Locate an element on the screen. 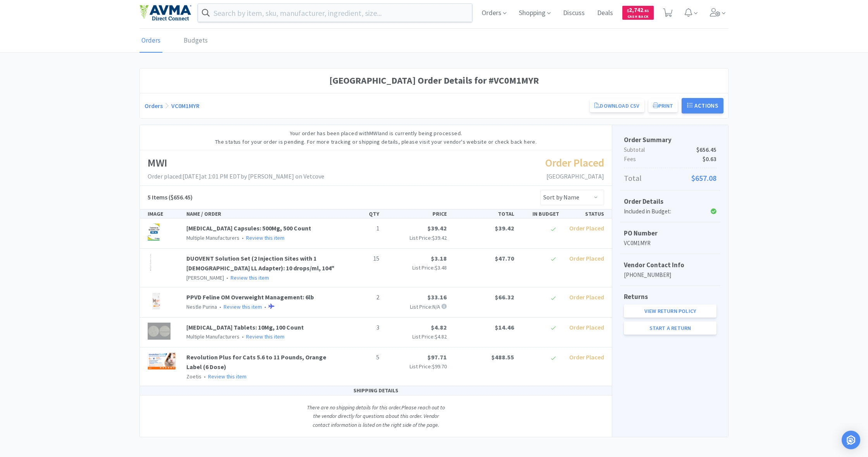  div: IN BUDGET is located at coordinates (540, 214).